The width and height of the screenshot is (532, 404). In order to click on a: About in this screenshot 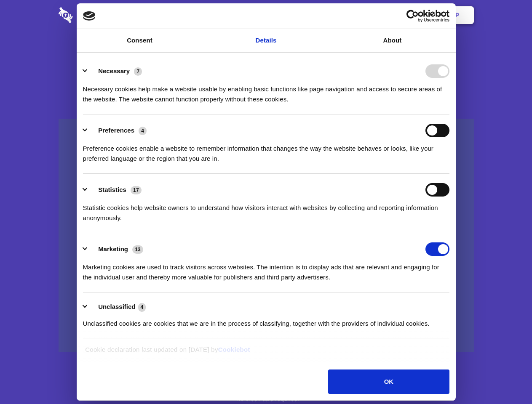, I will do `click(392, 41)`.